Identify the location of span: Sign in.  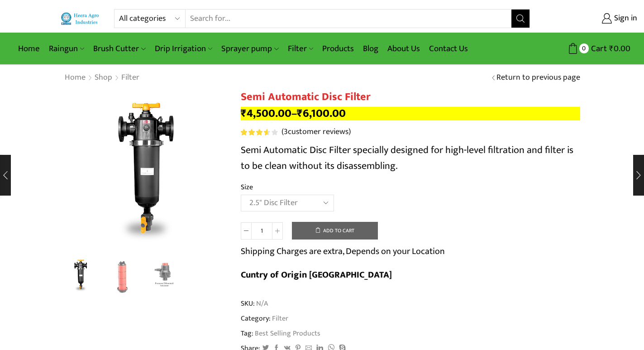
(624, 19).